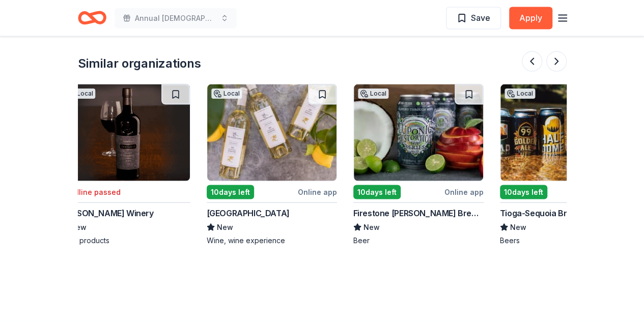 The image size is (644, 321). Describe the element at coordinates (418, 133) in the screenshot. I see `img: Image for Firestone Walker Brewing Company` at that location.